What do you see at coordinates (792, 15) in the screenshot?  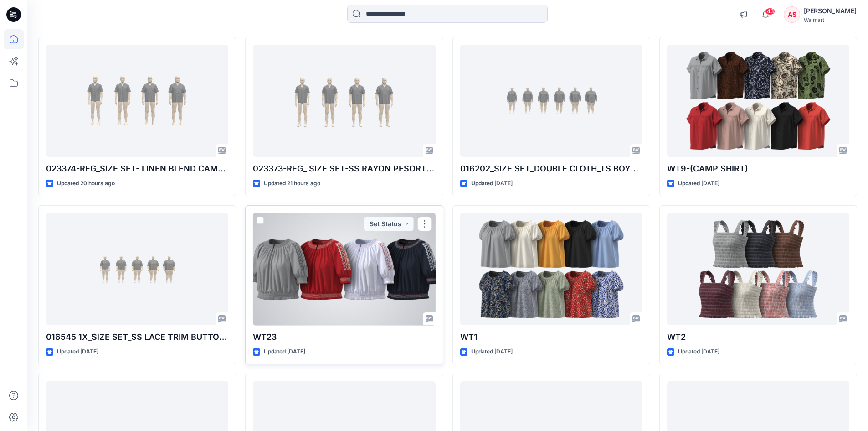 I see `div: AS` at bounding box center [792, 15].